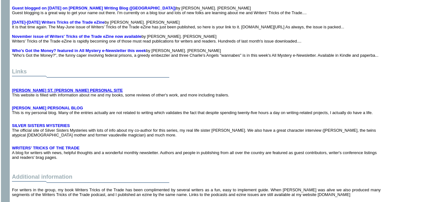  Describe the element at coordinates (196, 192) in the screenshot. I see `font: For writers in the group, my book Writers Tricks of the Trade has been complimented by several wr...` at that location.